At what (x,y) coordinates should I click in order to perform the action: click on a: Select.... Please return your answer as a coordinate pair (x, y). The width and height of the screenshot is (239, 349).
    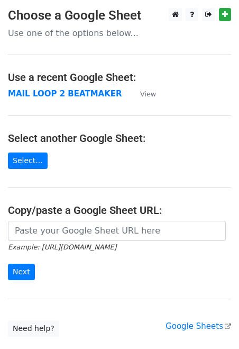
    Looking at the image, I should click on (28, 160).